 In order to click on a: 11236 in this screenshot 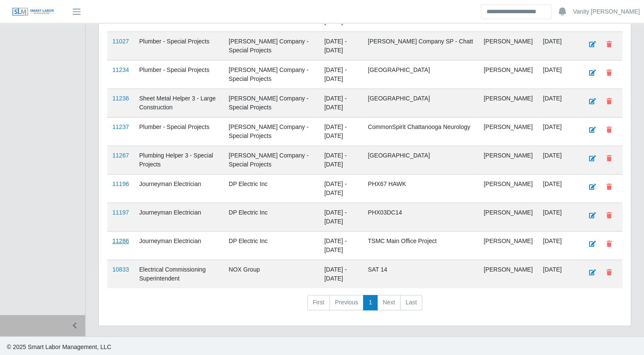, I will do `click(120, 98)`.